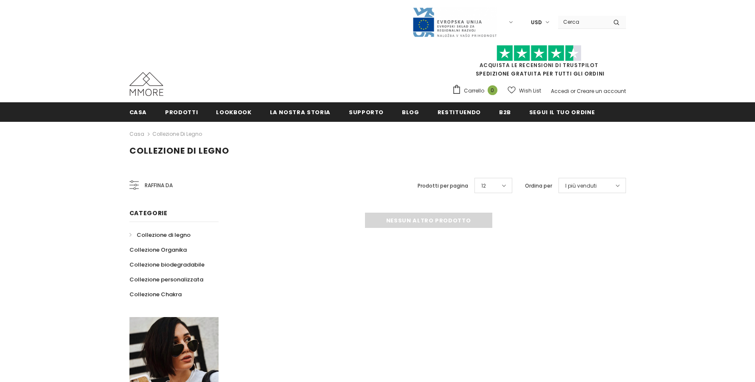  What do you see at coordinates (560, 91) in the screenshot?
I see `a: Accedi` at bounding box center [560, 91].